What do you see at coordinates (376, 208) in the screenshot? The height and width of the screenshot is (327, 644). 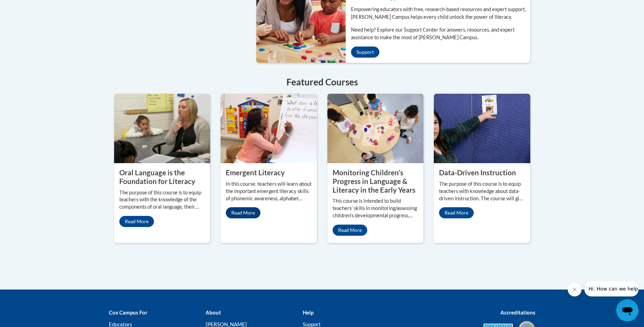 I see `p: This course is intended to build teachers’ skills in monitoring/assessing children’s developmenta...` at bounding box center [376, 208].